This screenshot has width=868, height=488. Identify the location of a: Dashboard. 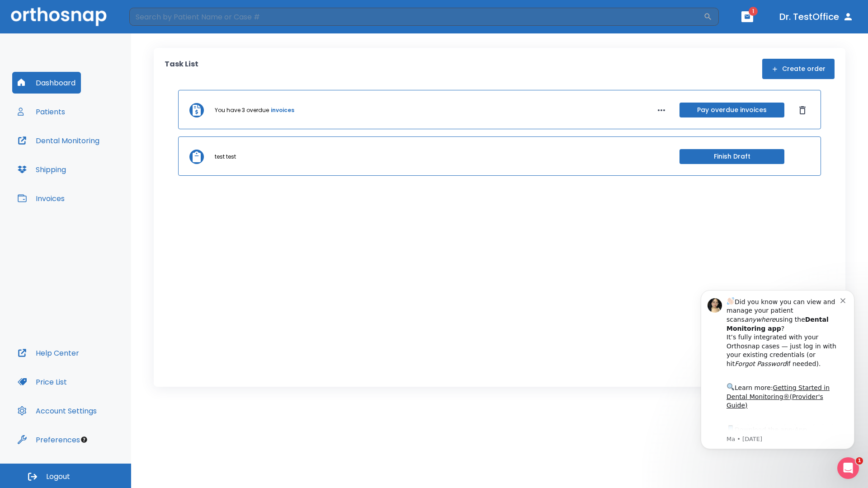
(47, 83).